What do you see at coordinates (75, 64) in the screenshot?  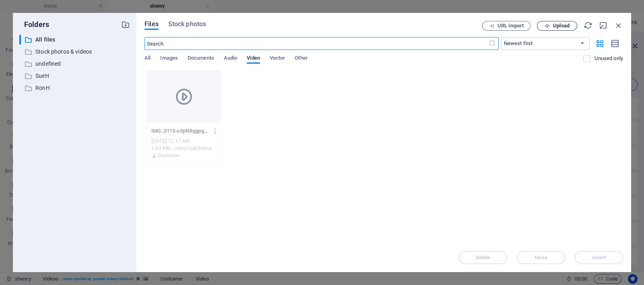 I see `p: undefined` at bounding box center [75, 64].